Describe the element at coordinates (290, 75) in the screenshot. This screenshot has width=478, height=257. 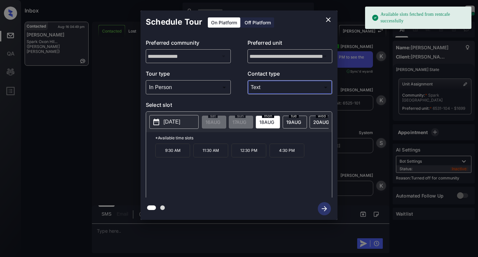
I see `p: Contact type` at that location.